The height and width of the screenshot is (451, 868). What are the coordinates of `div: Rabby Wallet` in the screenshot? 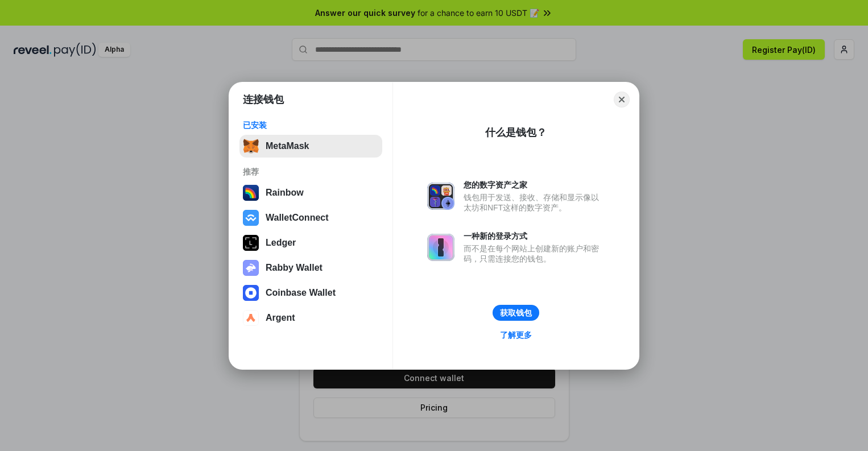 It's located at (294, 268).